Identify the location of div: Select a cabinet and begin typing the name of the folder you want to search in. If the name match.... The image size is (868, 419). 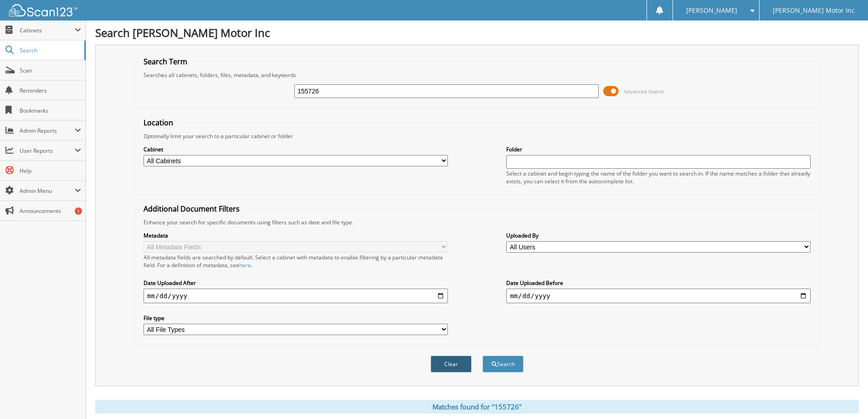
(658, 177).